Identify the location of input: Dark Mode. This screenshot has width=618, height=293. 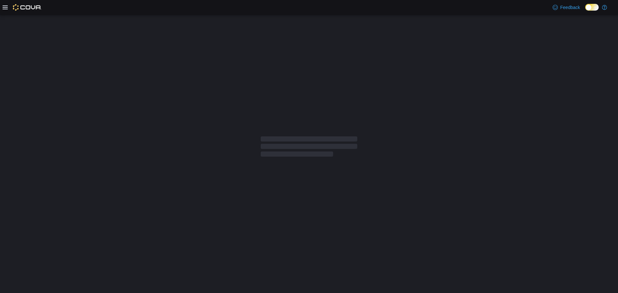
(592, 7).